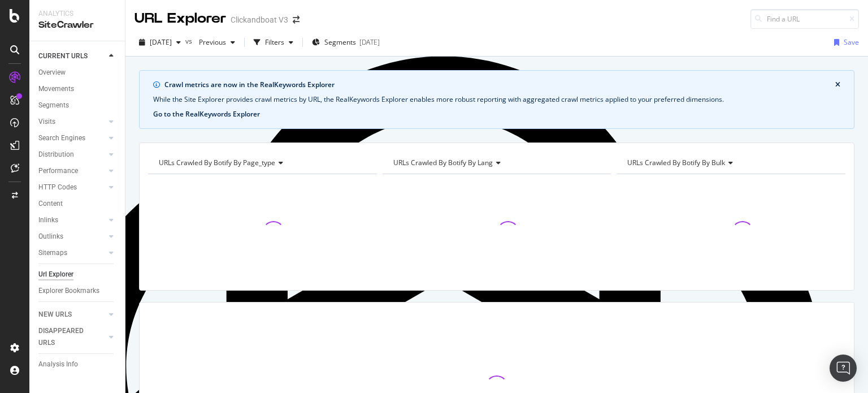 The width and height of the screenshot is (868, 393). Describe the element at coordinates (77, 89) in the screenshot. I see `a: Movements` at that location.